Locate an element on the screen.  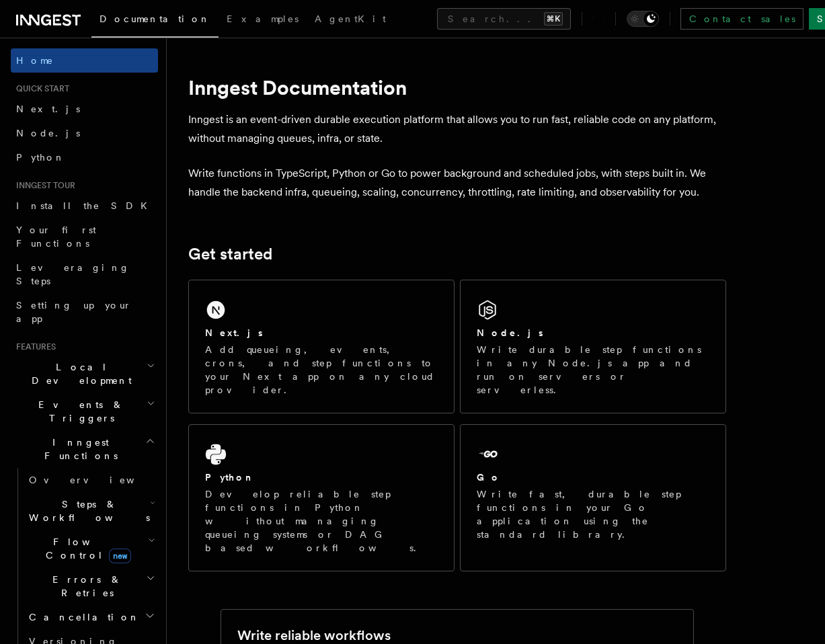
span: Inngest tour is located at coordinates (43, 186).